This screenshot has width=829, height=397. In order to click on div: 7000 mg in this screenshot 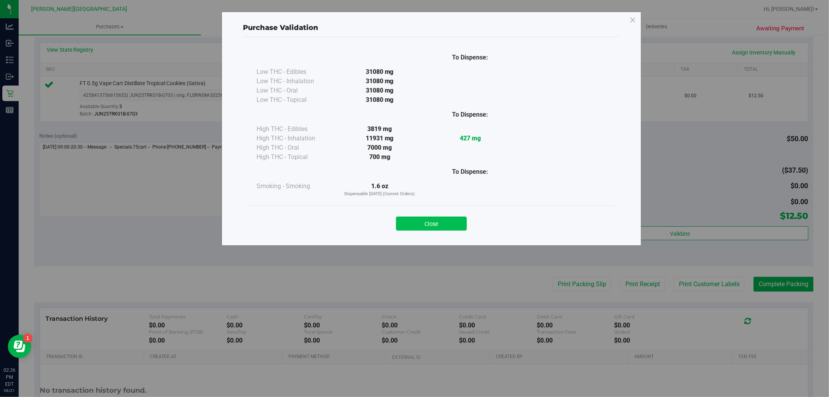, I will do `click(379, 148)`.